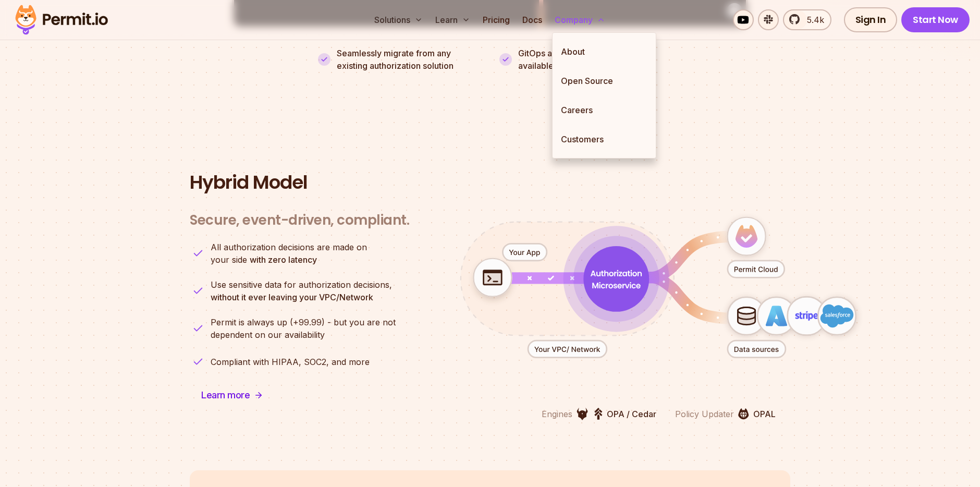 The image size is (980, 487). What do you see at coordinates (232, 396) in the screenshot?
I see `a: Learn more` at bounding box center [232, 396].